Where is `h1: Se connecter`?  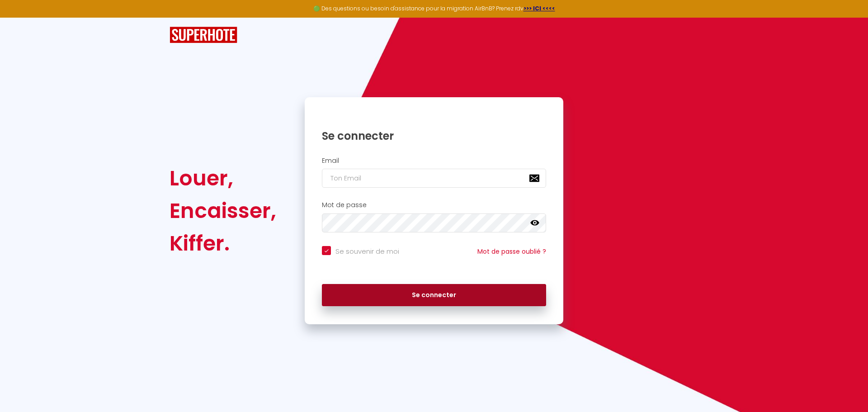
h1: Se connecter is located at coordinates (434, 136).